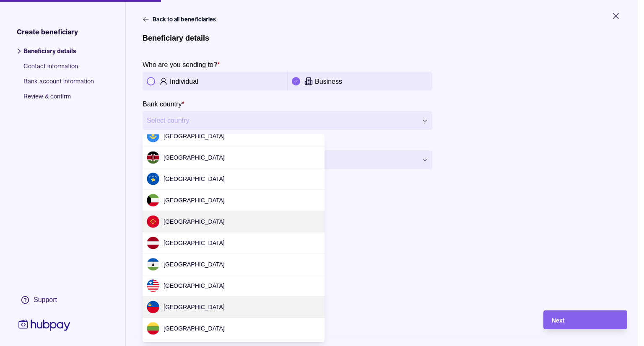 The width and height of the screenshot is (644, 346). I want to click on img: ke, so click(153, 157).